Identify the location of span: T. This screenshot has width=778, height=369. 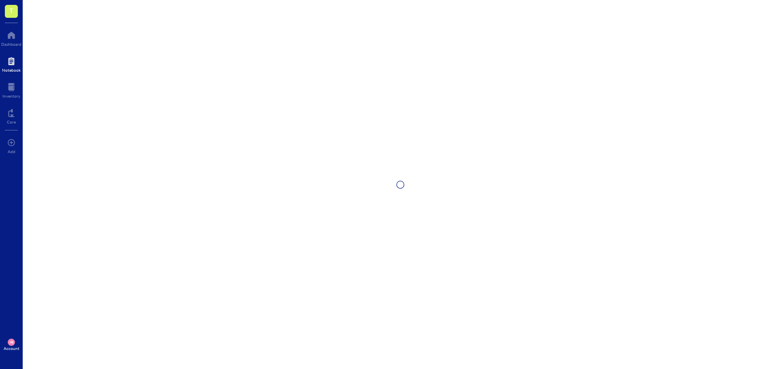
(11, 10).